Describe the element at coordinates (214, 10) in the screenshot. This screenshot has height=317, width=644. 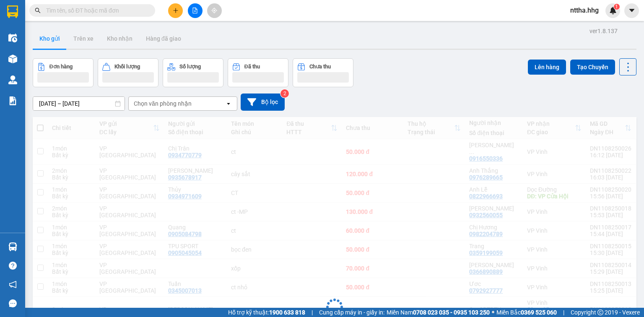
I see `button: aim` at that location.